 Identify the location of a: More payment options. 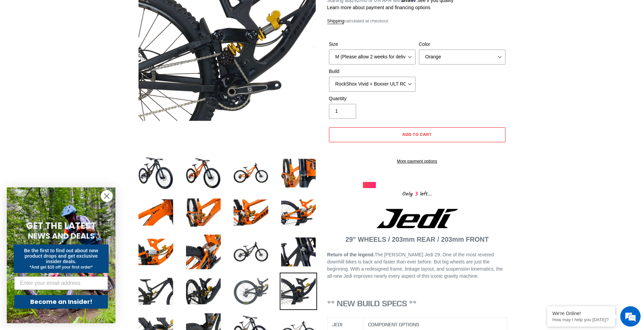
(417, 161).